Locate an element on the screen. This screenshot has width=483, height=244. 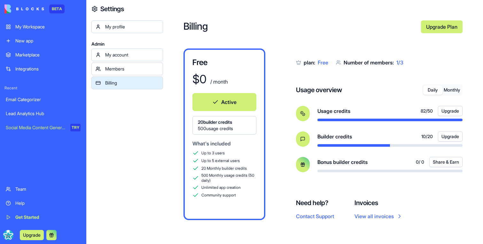
span: Bonus builder credits is located at coordinates (342, 162).